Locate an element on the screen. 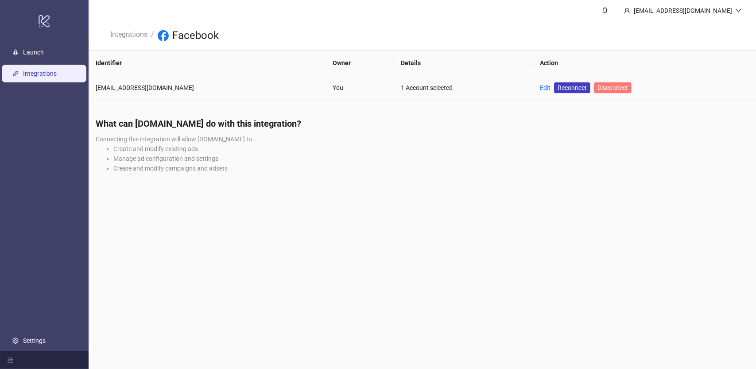 This screenshot has height=369, width=756. li: Create and modify existing ads is located at coordinates (431, 149).